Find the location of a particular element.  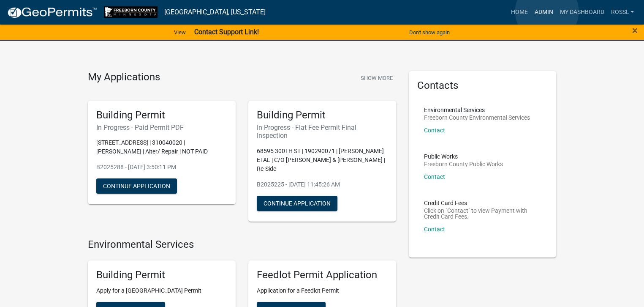

p: Environmental Services is located at coordinates (477, 110).